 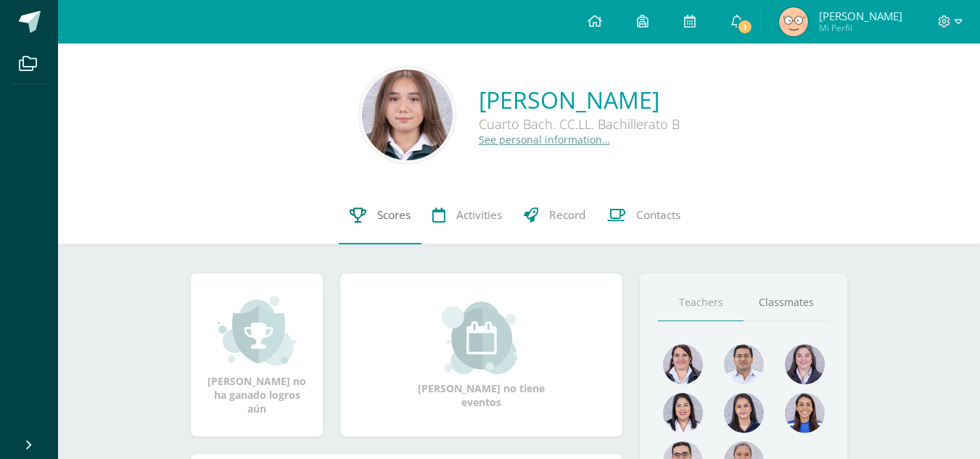 I want to click on img: a5c04a697988ad129bdf05b8f922df21.png, so click(x=804, y=413).